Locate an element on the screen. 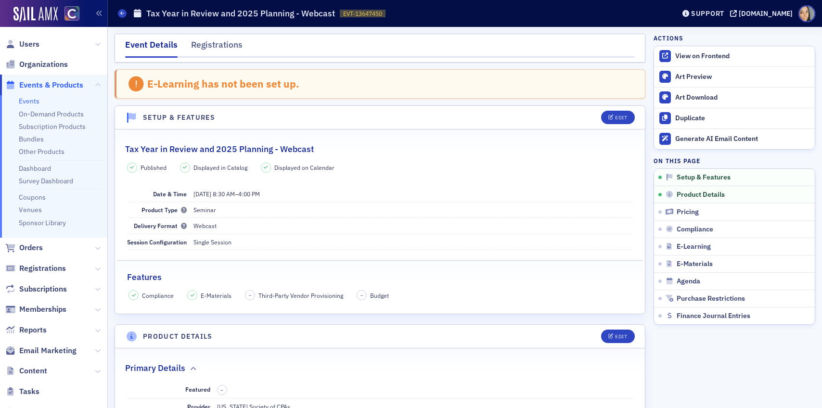 This screenshot has height=408, width=822. a: Registrations is located at coordinates (36, 269).